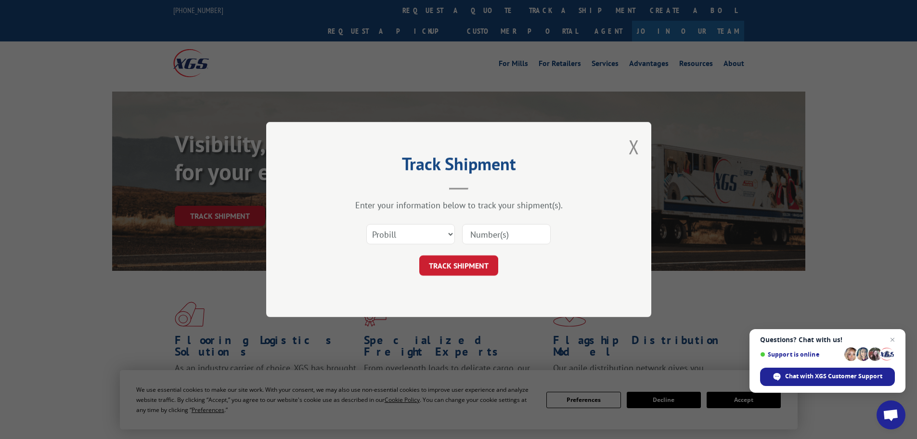  What do you see at coordinates (834, 376) in the screenshot?
I see `span: Chat with XGS Customer Support` at bounding box center [834, 376].